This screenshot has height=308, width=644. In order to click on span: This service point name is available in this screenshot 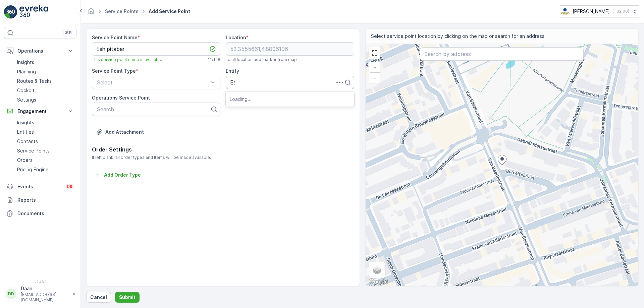, I will do `click(127, 59)`.